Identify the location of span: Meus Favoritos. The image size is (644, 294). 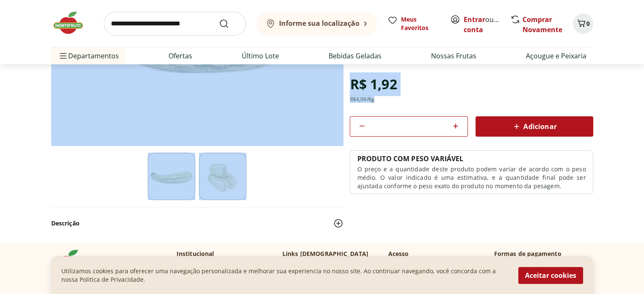
(420, 23).